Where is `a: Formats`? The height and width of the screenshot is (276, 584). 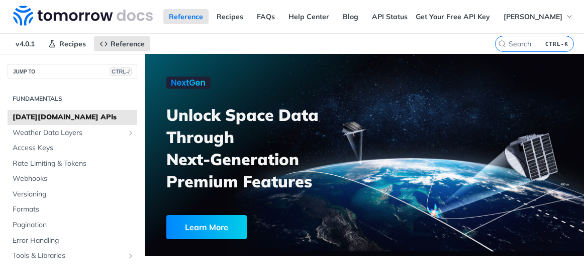
a: Formats is located at coordinates (72, 209).